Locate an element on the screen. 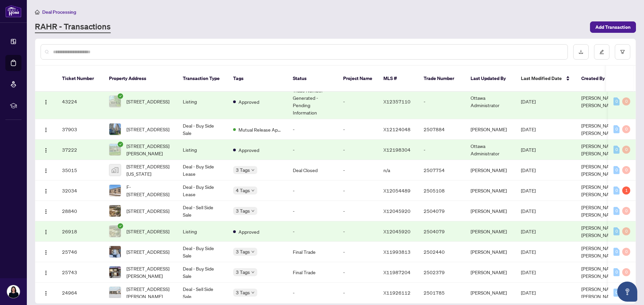  td: 2502440 is located at coordinates (441, 252).